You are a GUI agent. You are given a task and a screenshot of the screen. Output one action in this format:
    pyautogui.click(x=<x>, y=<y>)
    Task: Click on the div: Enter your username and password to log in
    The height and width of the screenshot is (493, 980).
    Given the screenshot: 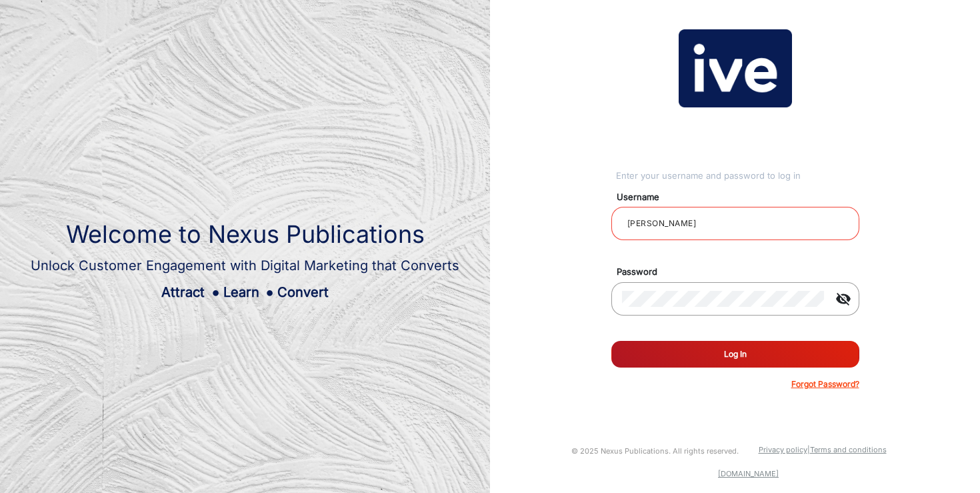 What is the action you would take?
    pyautogui.click(x=738, y=176)
    